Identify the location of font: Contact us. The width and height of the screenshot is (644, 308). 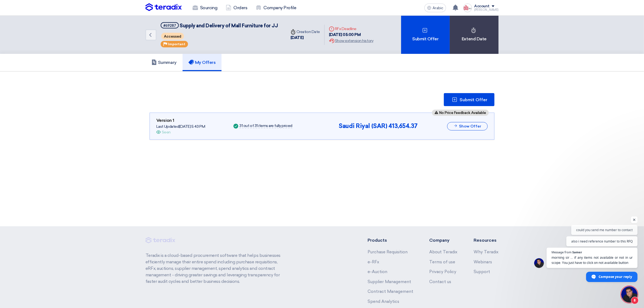
(440, 282).